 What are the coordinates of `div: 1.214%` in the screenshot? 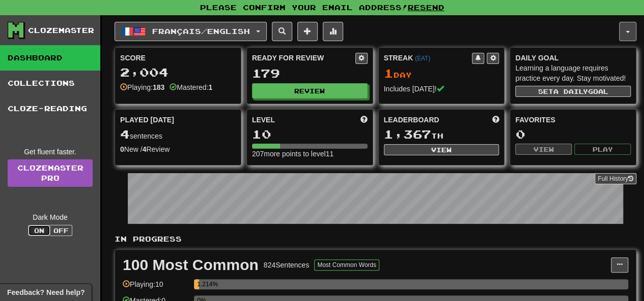 It's located at (198, 285).